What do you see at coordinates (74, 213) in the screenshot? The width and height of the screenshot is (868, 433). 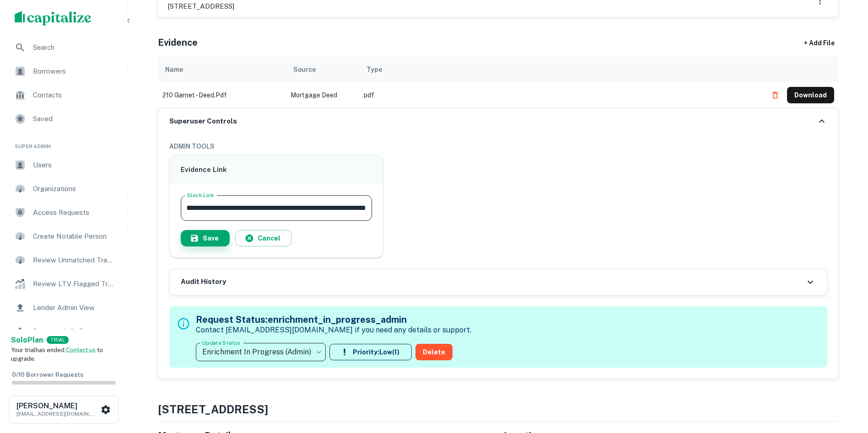 I see `span: Access Requests` at bounding box center [74, 213].